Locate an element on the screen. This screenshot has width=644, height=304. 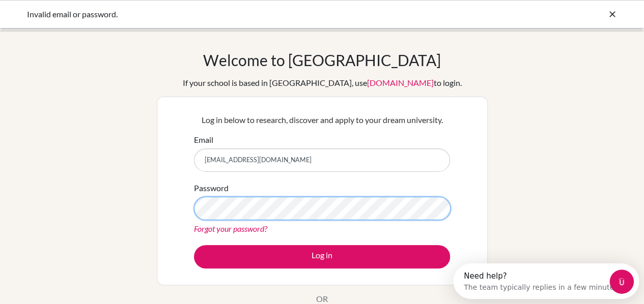
button: Log in is located at coordinates (322, 256).